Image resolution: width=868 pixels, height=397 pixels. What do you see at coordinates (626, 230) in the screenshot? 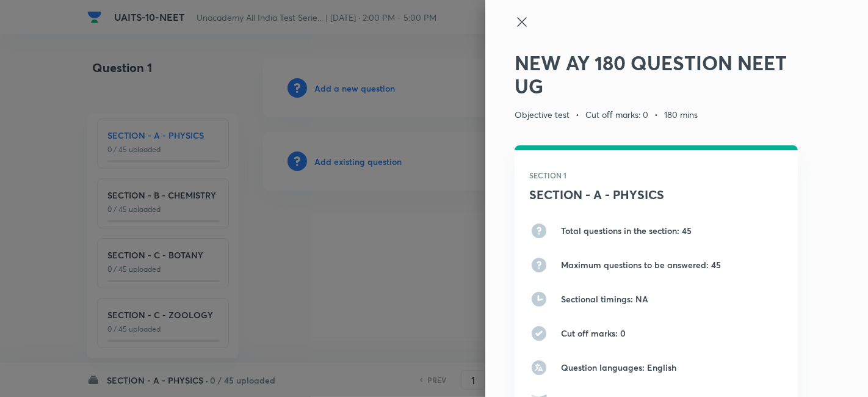
I see `p: Total questions in the section: 45` at bounding box center [626, 230].